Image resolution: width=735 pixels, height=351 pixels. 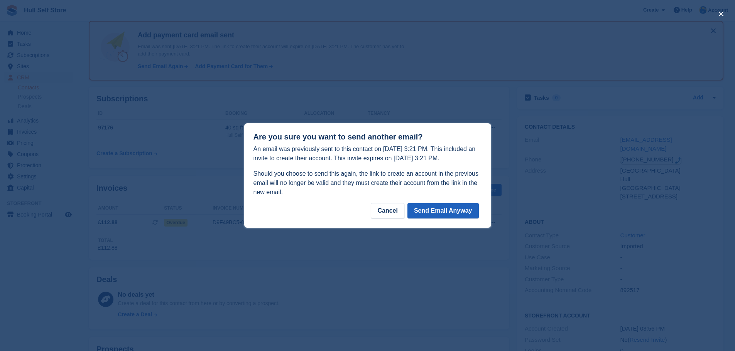 What do you see at coordinates (368, 137) in the screenshot?
I see `h1: Are you sure you want to send another email?` at bounding box center [368, 137].